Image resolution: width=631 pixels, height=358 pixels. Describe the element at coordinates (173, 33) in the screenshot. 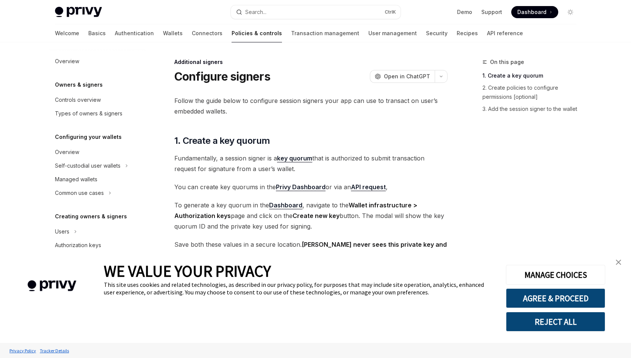

I see `a: Wallets` at that location.